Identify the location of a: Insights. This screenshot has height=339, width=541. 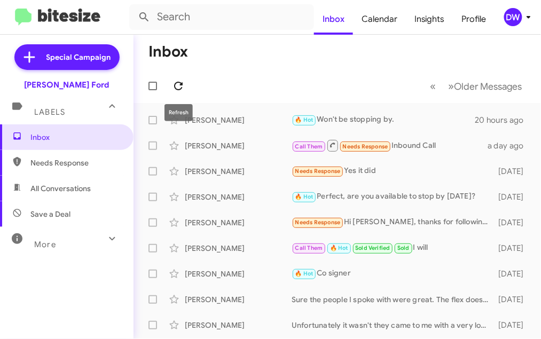
(430, 19).